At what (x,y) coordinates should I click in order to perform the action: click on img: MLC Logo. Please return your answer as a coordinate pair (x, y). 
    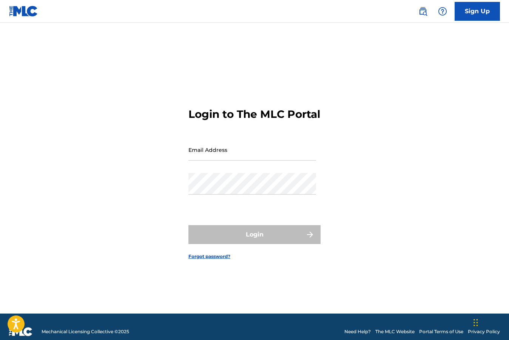
    Looking at the image, I should click on (23, 11).